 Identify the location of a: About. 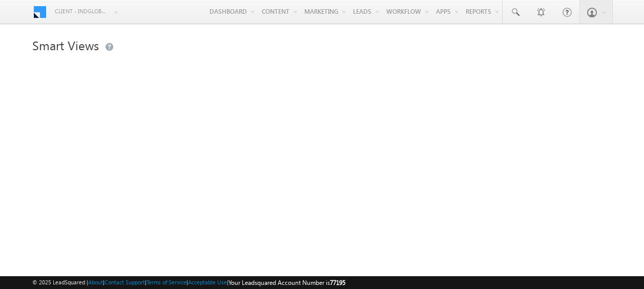
(95, 282).